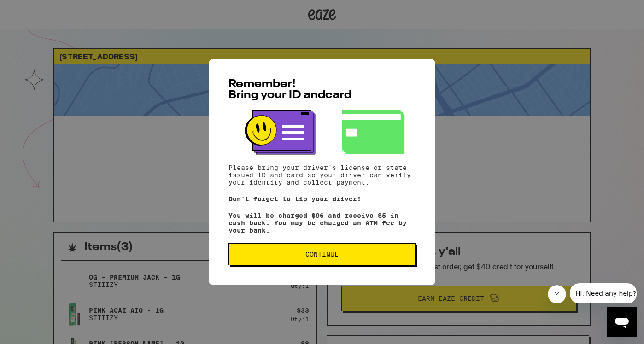  Describe the element at coordinates (322, 254) in the screenshot. I see `span: Continue` at that location.